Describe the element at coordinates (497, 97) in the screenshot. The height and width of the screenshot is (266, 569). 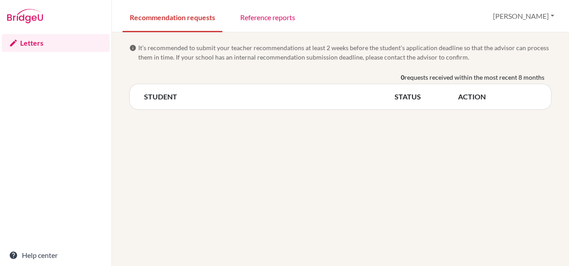
I see `th: ACTION` at that location.